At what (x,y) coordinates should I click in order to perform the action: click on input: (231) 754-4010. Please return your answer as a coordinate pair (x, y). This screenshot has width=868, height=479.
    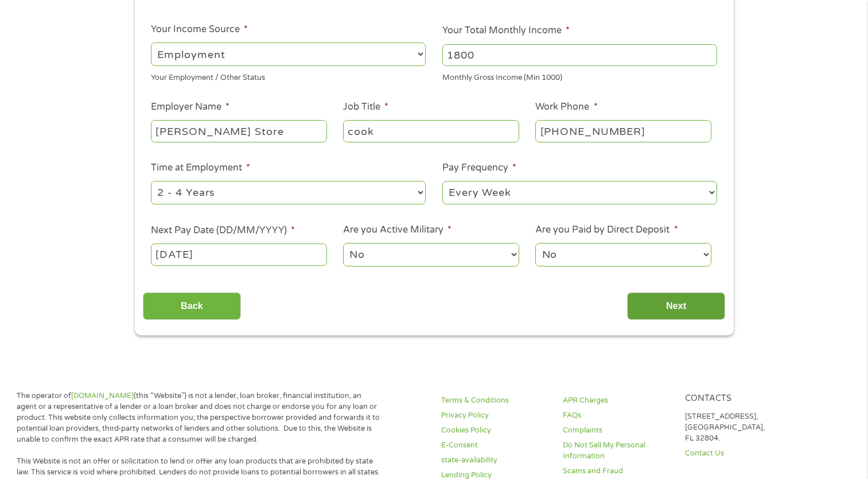
    Looking at the image, I should click on (623, 131).